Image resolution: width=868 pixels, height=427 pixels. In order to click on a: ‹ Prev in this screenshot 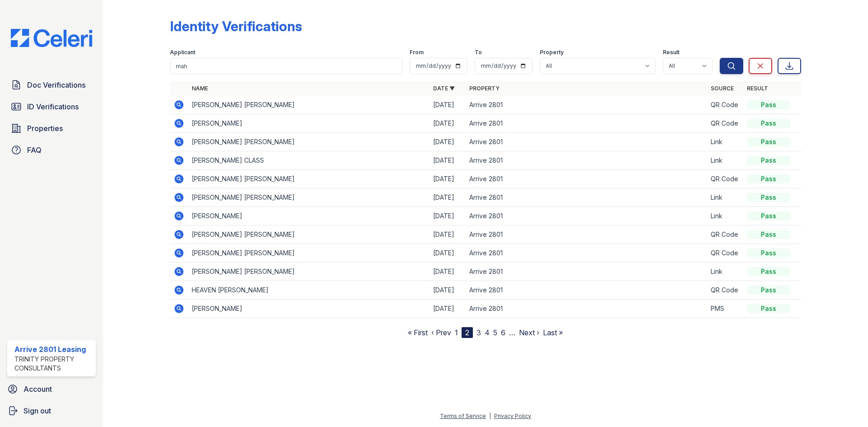, I will do `click(442, 333)`.